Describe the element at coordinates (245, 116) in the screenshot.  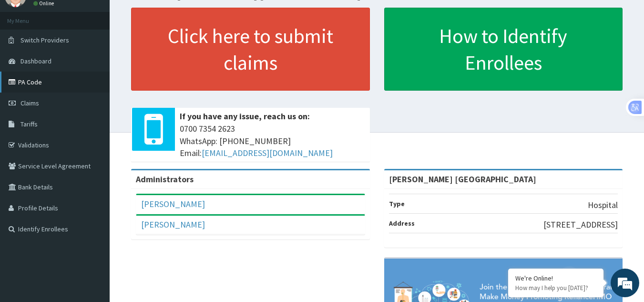
I see `b: If you have any issue, reach us on:` at that location.